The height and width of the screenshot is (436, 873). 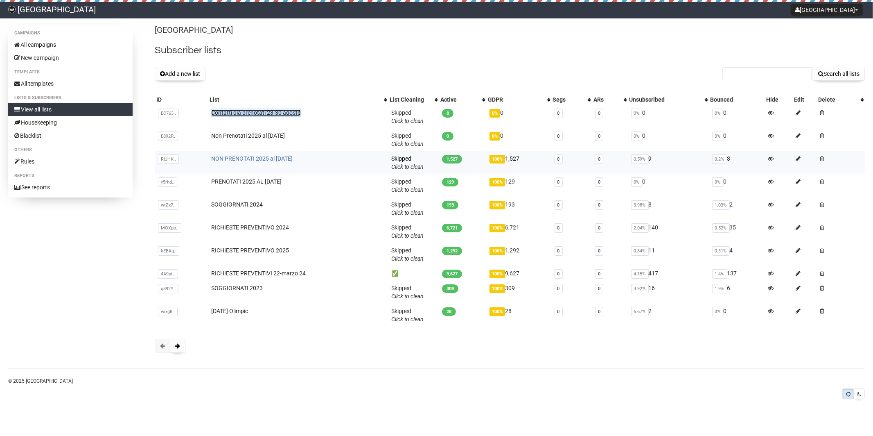 I want to click on td: 2, so click(x=669, y=315).